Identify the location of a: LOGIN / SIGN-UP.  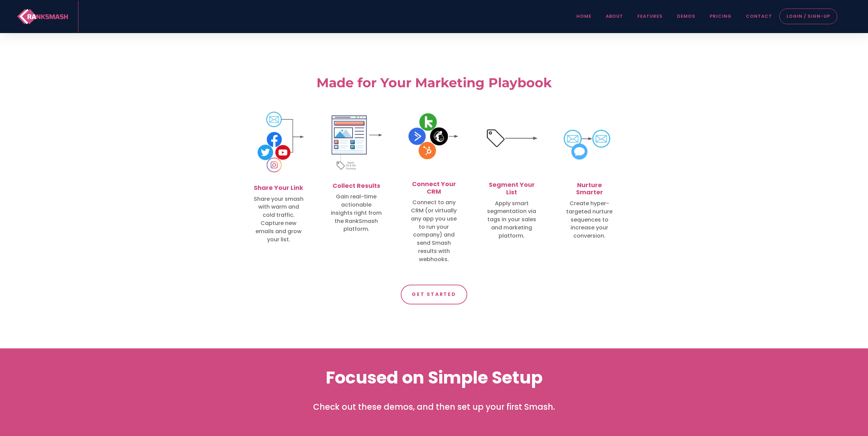
(808, 17).